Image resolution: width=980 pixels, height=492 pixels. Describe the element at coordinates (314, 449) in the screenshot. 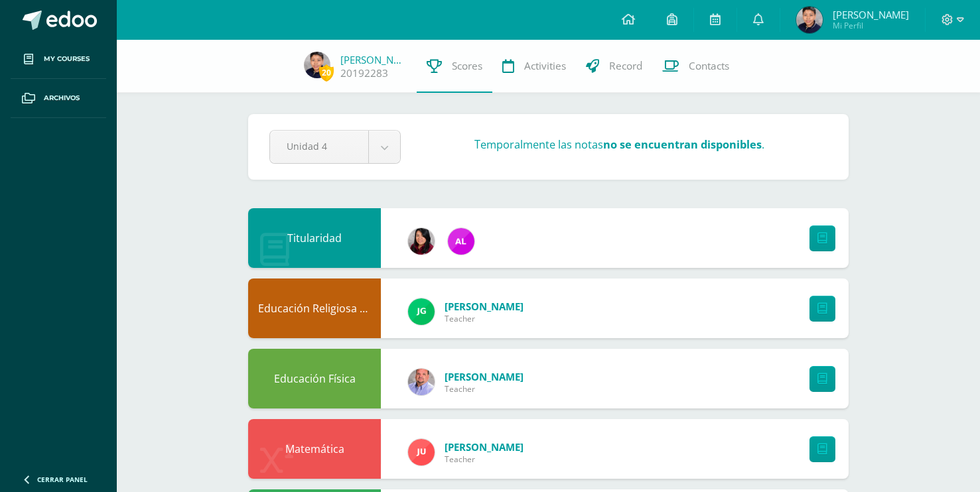

I see `div: Matemática` at that location.